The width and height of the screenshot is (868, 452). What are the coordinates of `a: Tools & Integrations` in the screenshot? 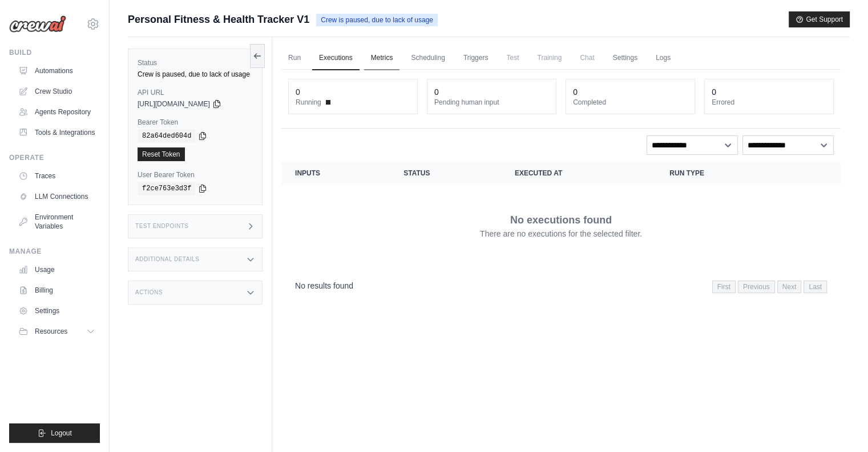 It's located at (56, 133).